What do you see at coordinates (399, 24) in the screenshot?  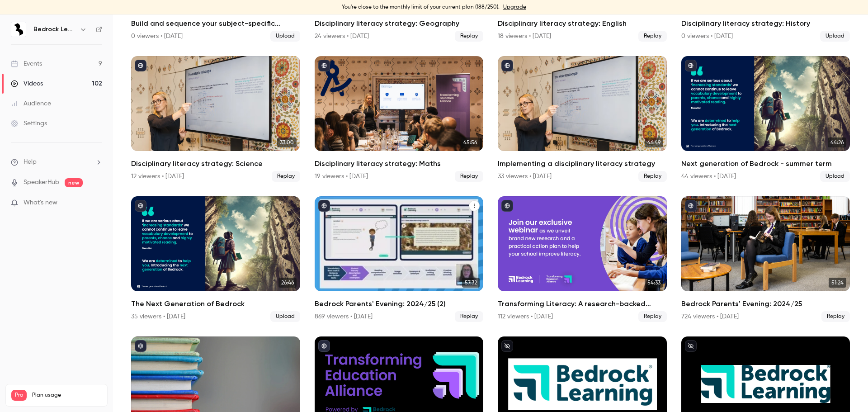 I see `h2: Disciplinary literacy strategy: Geography` at bounding box center [399, 24].